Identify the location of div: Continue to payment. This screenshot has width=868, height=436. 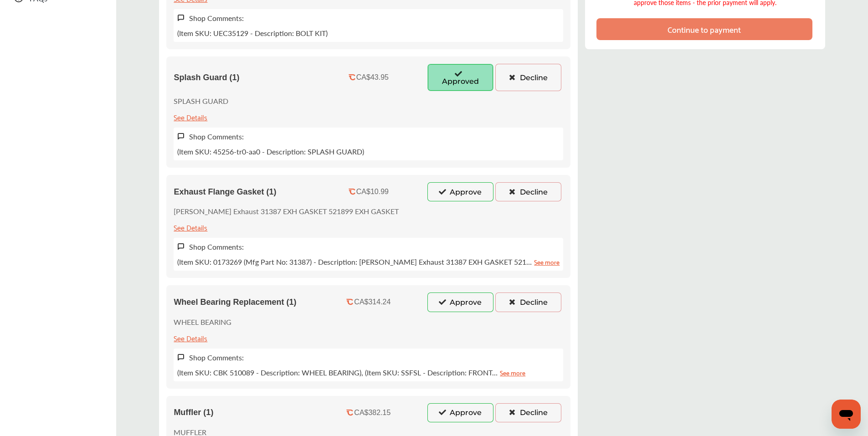
(704, 29).